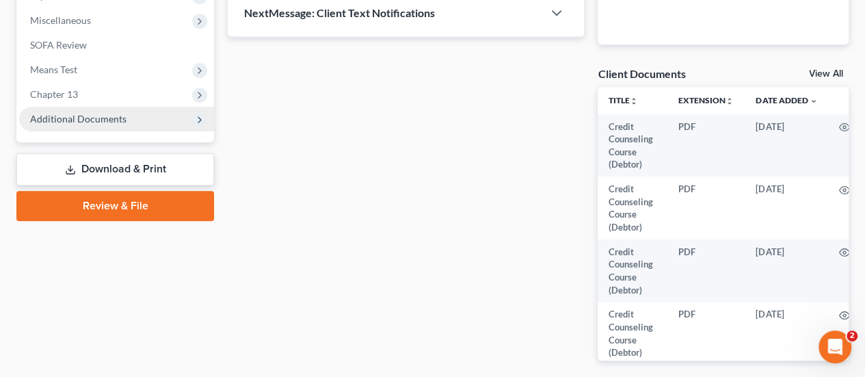 Image resolution: width=865 pixels, height=377 pixels. Describe the element at coordinates (115, 169) in the screenshot. I see `a: Download & Print` at that location.